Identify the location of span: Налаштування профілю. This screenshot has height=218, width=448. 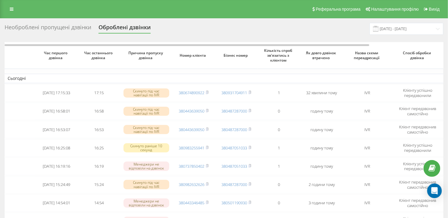
(395, 9).